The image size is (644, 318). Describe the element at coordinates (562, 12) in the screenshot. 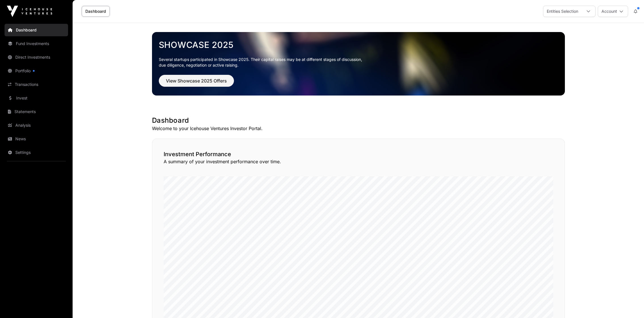

I see `div: Entities Selection` at that location.